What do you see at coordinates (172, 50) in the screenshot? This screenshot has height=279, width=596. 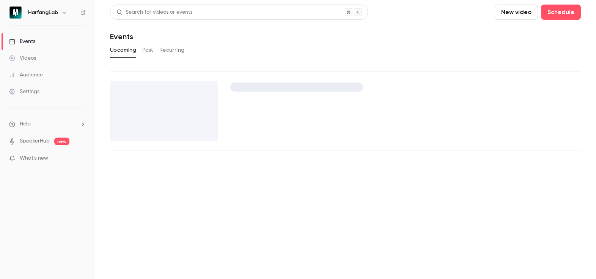 I see `button: Recurring` at bounding box center [172, 50].